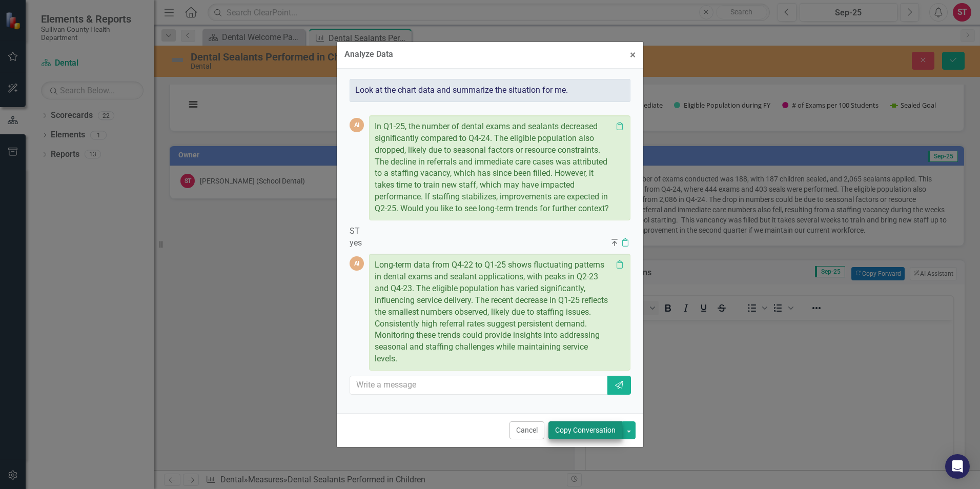 This screenshot has width=980, height=489. Describe the element at coordinates (957, 466) in the screenshot. I see `div: Open Intercom Messenger` at that location.